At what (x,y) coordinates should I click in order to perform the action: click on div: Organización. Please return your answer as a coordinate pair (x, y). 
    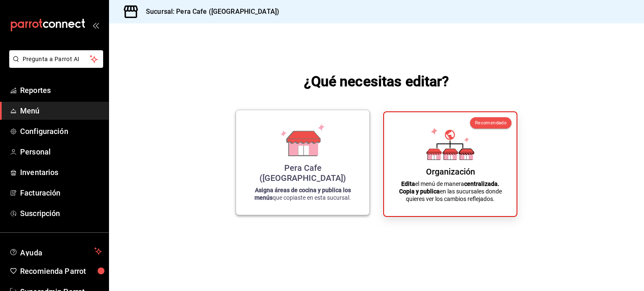
    Looking at the image, I should click on (450, 172).